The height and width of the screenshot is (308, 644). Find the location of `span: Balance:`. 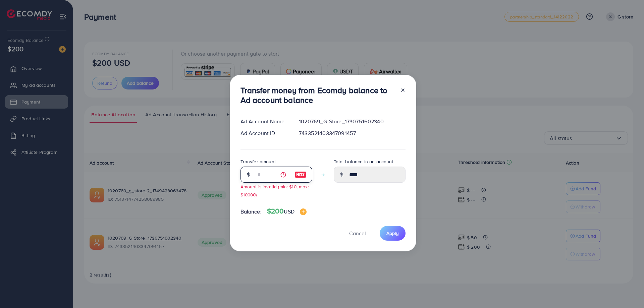

span: Balance: is located at coordinates (250, 211).